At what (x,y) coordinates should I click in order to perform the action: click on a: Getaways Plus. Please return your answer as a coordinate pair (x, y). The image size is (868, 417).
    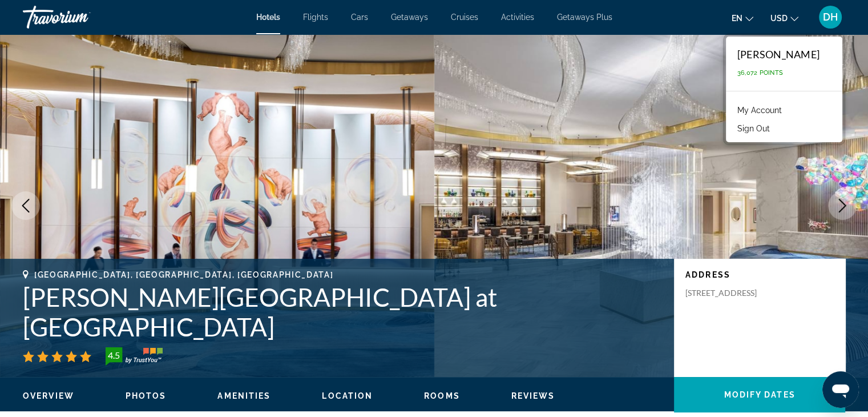
    Looking at the image, I should click on (584, 17).